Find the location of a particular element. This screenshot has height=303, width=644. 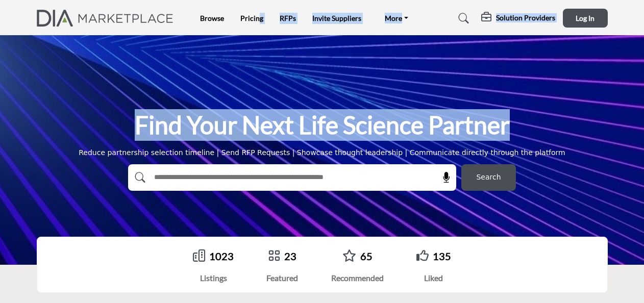

a: Browse is located at coordinates (212, 18).